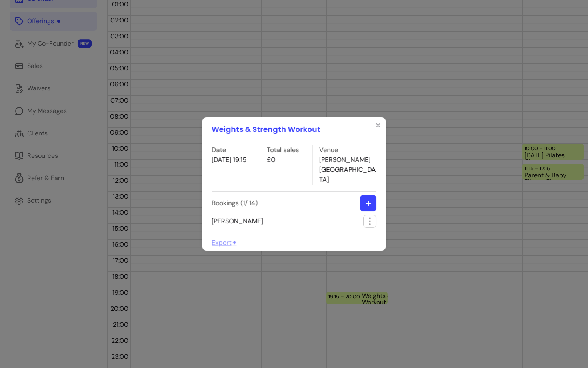 The width and height of the screenshot is (588, 368). Describe the element at coordinates (235, 203) in the screenshot. I see `label: Bookings ( 1 / 14 )` at that location.